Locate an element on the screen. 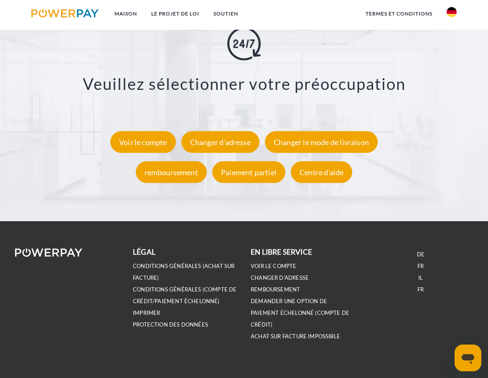  img: de is located at coordinates (452, 12).